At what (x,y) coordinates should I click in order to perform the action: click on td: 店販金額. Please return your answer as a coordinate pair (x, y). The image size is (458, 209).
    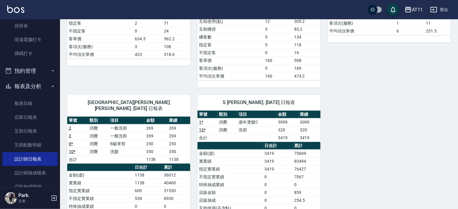
    Looking at the image, I should click on (230, 192).